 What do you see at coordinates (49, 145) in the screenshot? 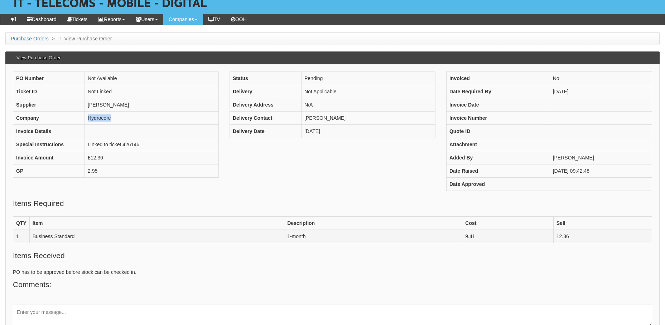
I see `th: Special Instructions` at bounding box center [49, 145].